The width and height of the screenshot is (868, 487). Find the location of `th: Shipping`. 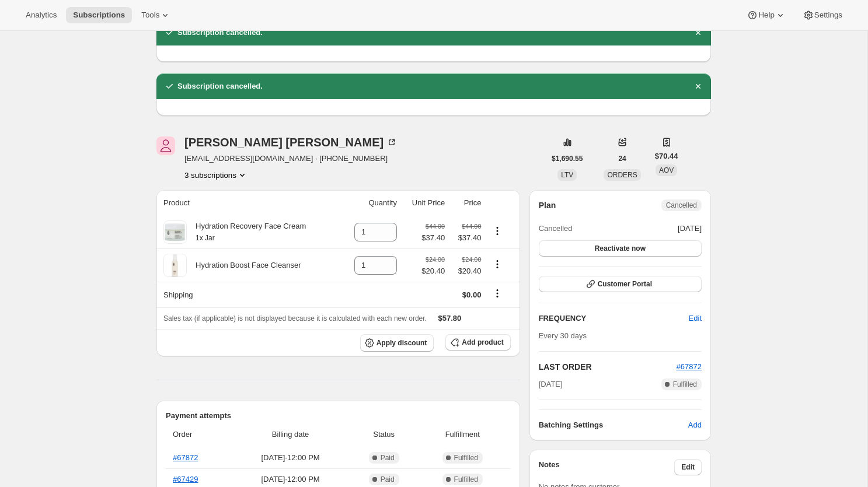

th: Shipping is located at coordinates (248, 294).